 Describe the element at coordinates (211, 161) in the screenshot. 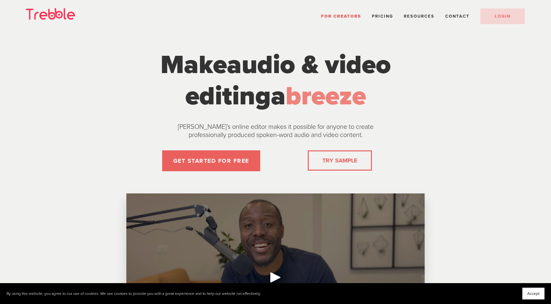

I see `a: GET STARTED FOR FREE` at that location.